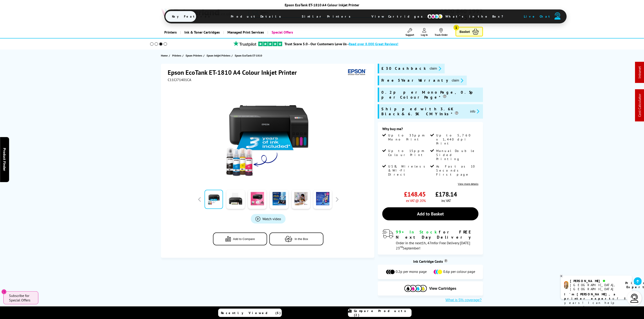  What do you see at coordinates (468, 184) in the screenshot?
I see `a: View more details` at bounding box center [468, 184].